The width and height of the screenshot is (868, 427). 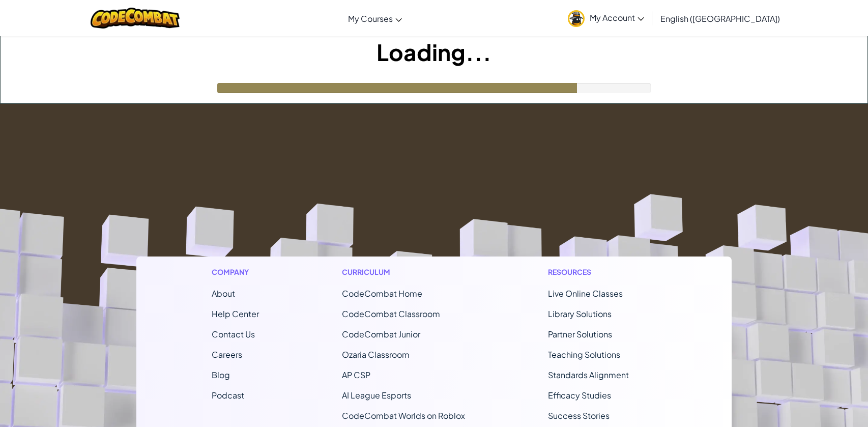 I want to click on span: My Courses, so click(x=370, y=18).